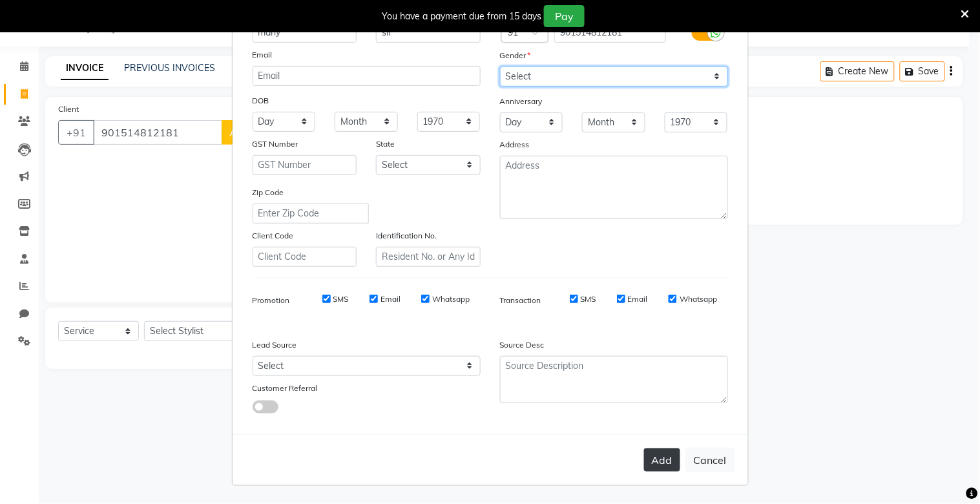 The width and height of the screenshot is (980, 504). What do you see at coordinates (273, 236) in the screenshot?
I see `label: Client Code` at bounding box center [273, 236].